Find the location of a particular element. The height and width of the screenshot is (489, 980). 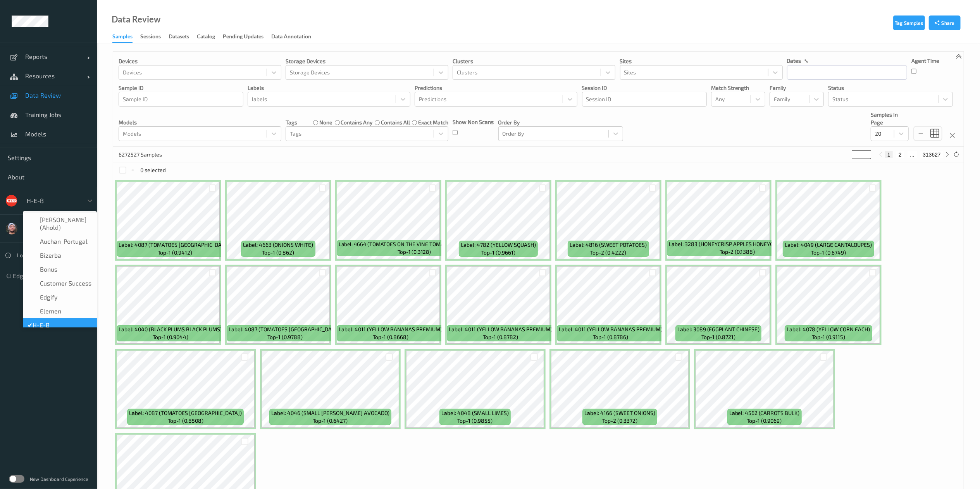

p: Family is located at coordinates (797, 88).